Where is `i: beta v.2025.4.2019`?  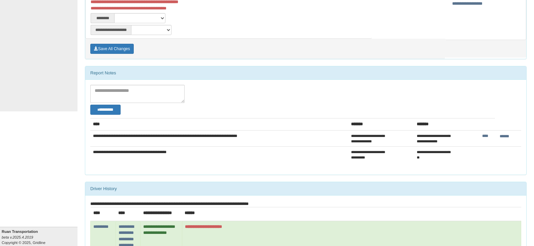 i: beta v.2025.4.2019 is located at coordinates (17, 238).